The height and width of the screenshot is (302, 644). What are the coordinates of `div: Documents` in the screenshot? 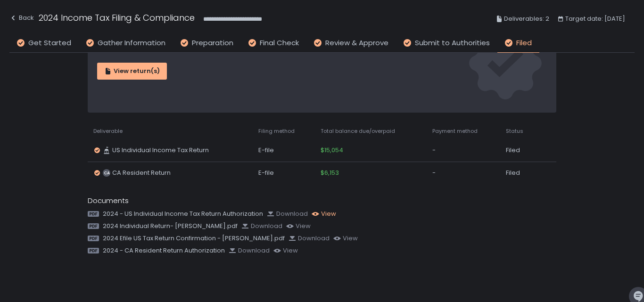 It's located at (322, 201).